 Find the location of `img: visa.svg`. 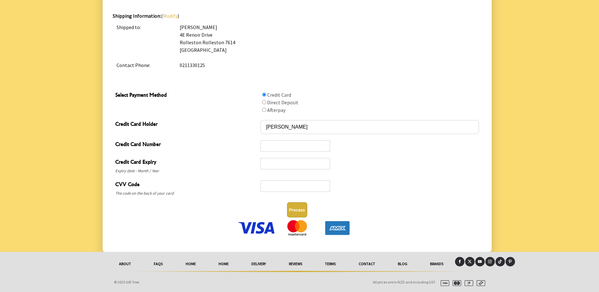

img: visa.svg is located at coordinates (444, 283).